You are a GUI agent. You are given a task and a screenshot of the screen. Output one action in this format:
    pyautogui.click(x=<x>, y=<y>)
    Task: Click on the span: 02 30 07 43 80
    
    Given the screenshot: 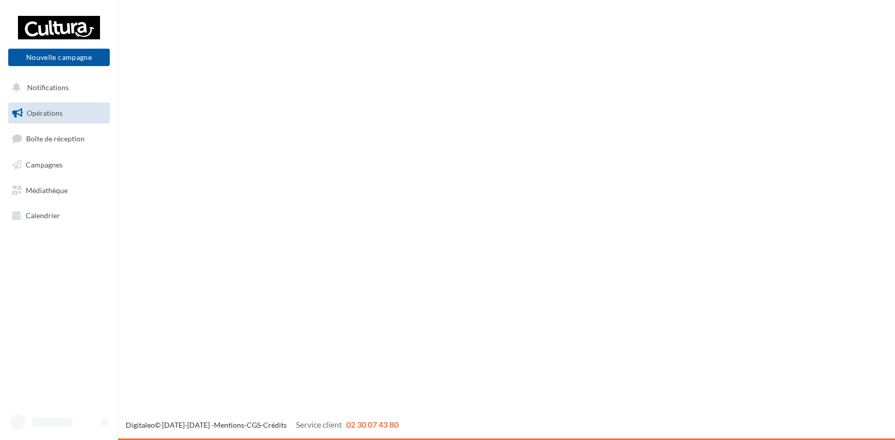 What is the action you would take?
    pyautogui.click(x=372, y=425)
    